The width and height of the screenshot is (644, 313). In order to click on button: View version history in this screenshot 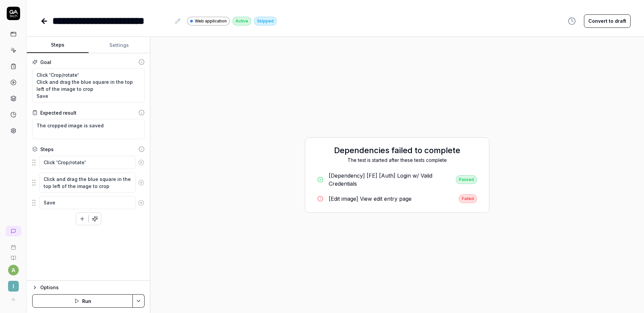, I will do `click(572, 21)`.